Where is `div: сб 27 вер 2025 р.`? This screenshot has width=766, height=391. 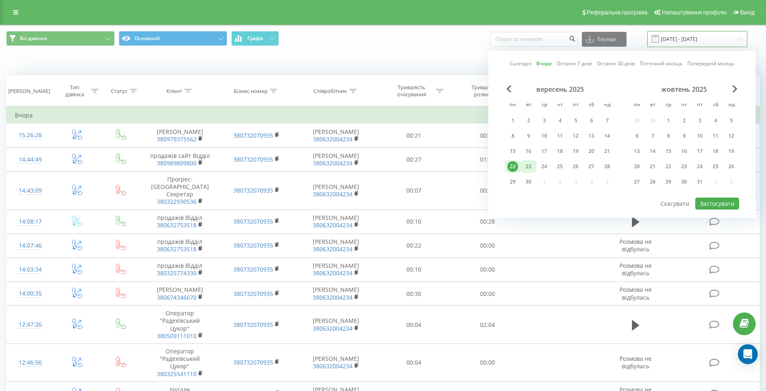
div: сб 27 вер 2025 р. is located at coordinates (591, 167).